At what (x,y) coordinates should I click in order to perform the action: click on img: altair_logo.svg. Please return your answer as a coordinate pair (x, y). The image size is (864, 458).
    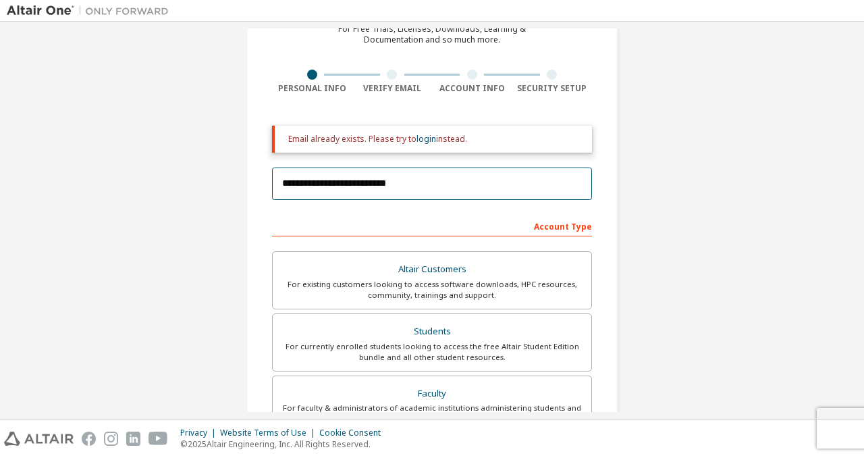
    Looking at the image, I should click on (38, 438).